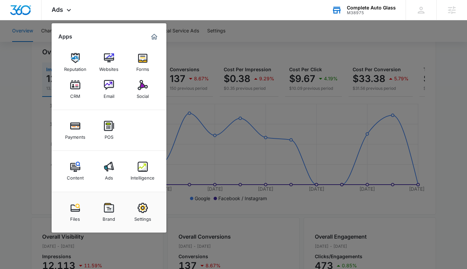  What do you see at coordinates (143, 89) in the screenshot?
I see `a: Social` at bounding box center [143, 89].